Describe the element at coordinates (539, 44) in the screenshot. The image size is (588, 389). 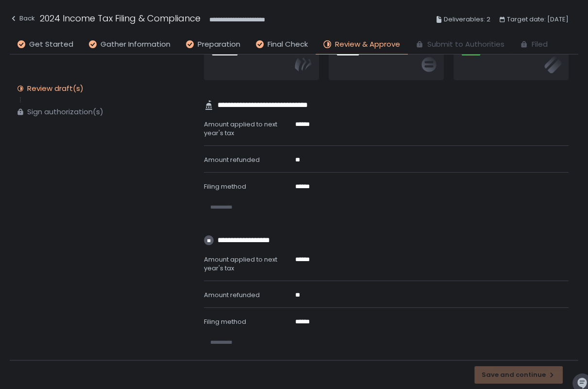
I see `span: Filed` at that location.